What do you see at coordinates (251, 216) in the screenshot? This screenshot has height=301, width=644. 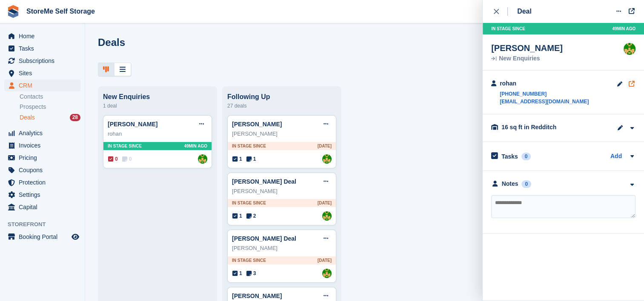 I see `span: 2` at bounding box center [251, 216].